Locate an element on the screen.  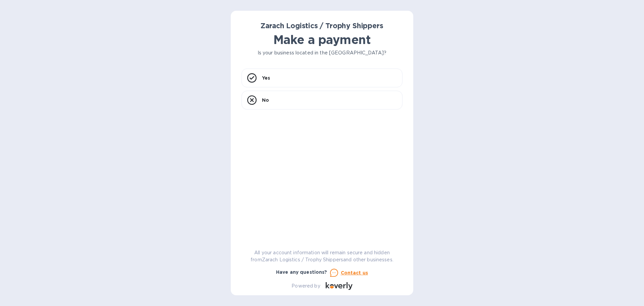
h1: Make a payment is located at coordinates (322, 40).